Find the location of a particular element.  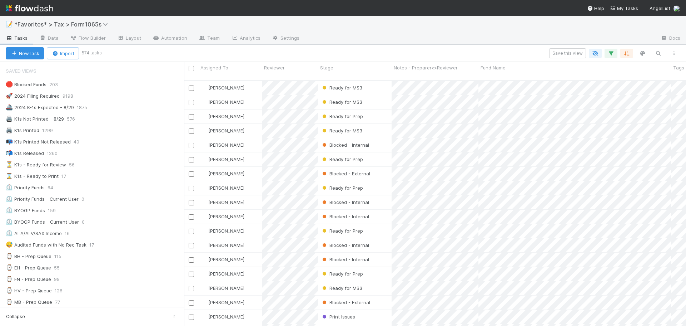

div: Print Issues is located at coordinates (338, 316).